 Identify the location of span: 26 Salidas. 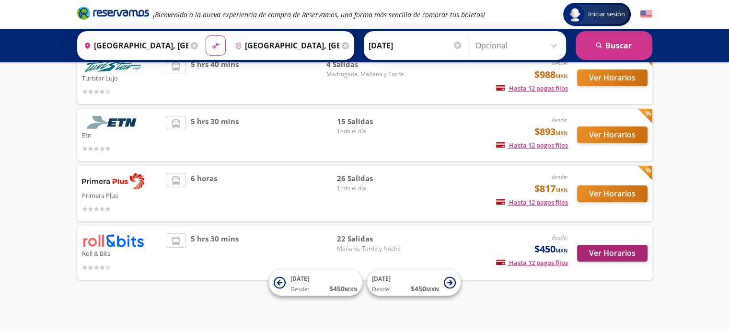
(371, 178).